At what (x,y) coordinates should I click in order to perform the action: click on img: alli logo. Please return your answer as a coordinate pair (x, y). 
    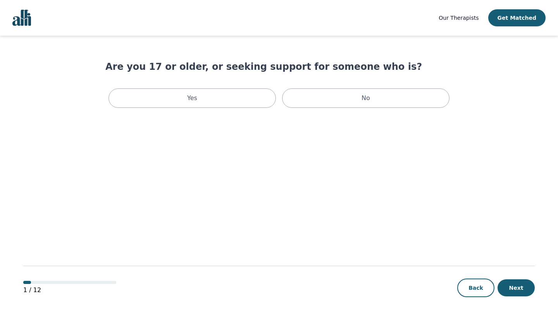
    Looking at the image, I should click on (22, 18).